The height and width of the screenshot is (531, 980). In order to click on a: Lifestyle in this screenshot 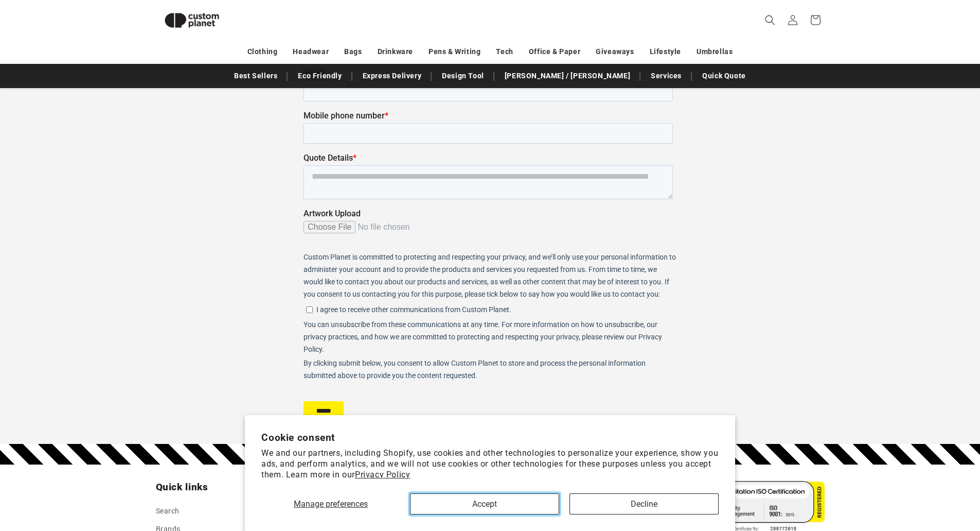, I will do `click(665, 51)`.